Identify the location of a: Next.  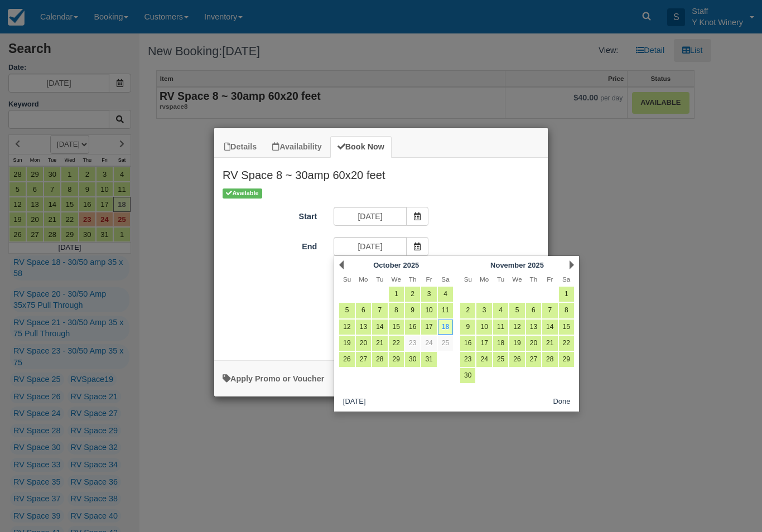
(572, 265).